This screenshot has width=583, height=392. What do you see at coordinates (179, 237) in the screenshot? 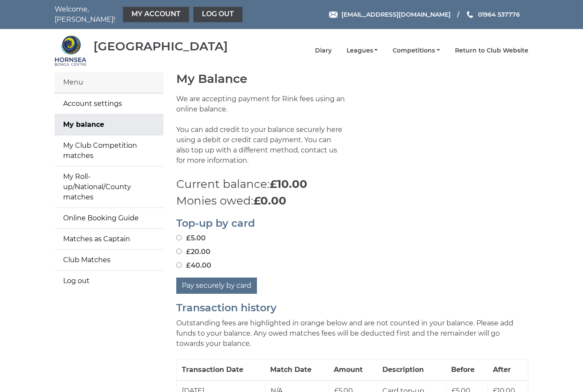
I see `input: £5.00` at bounding box center [179, 237].